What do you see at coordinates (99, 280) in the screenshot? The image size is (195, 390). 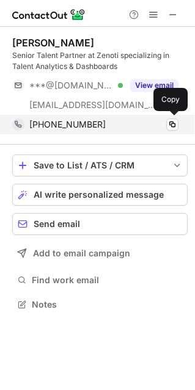 I see `button: Find work email` at bounding box center [99, 280].